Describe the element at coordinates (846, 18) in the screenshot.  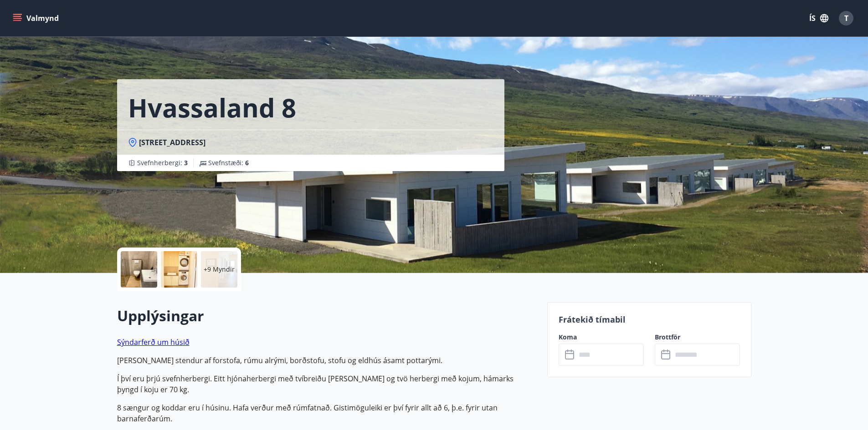
I see `span: T` at that location.